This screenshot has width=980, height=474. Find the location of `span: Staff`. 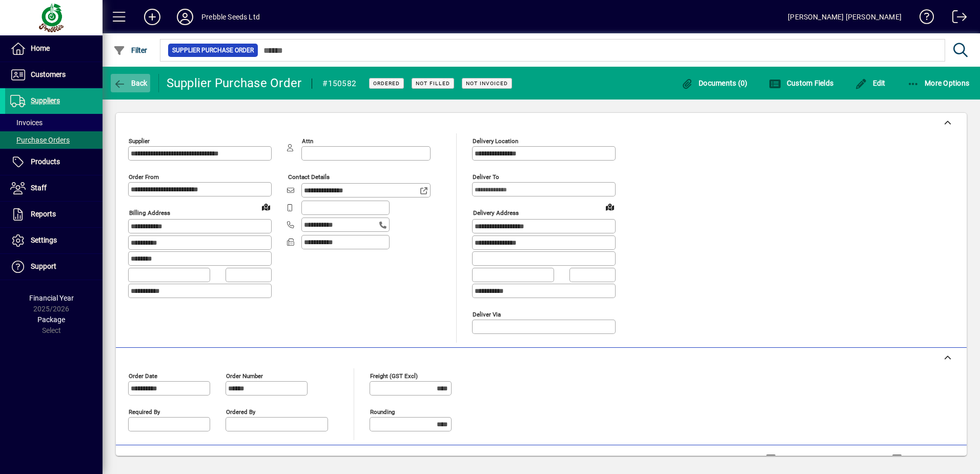

span: Staff is located at coordinates (38, 187).